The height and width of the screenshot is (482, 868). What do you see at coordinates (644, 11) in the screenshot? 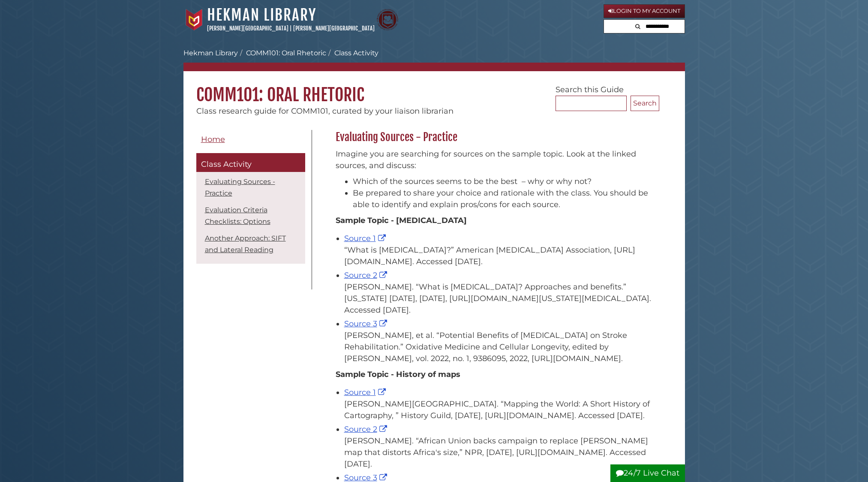
I see `a: Login to My Account` at bounding box center [644, 11].